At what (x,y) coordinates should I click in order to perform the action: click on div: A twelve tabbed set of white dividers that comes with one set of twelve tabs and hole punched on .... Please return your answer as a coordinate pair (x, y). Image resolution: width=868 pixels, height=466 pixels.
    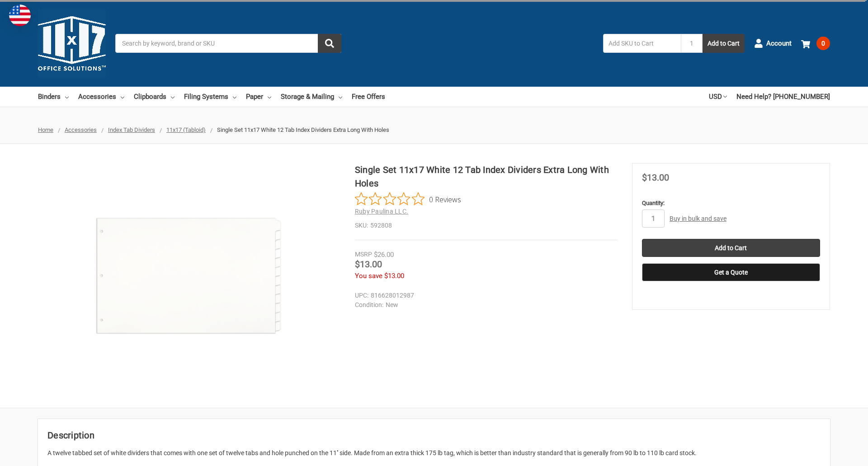
    Looking at the image, I should click on (434, 453).